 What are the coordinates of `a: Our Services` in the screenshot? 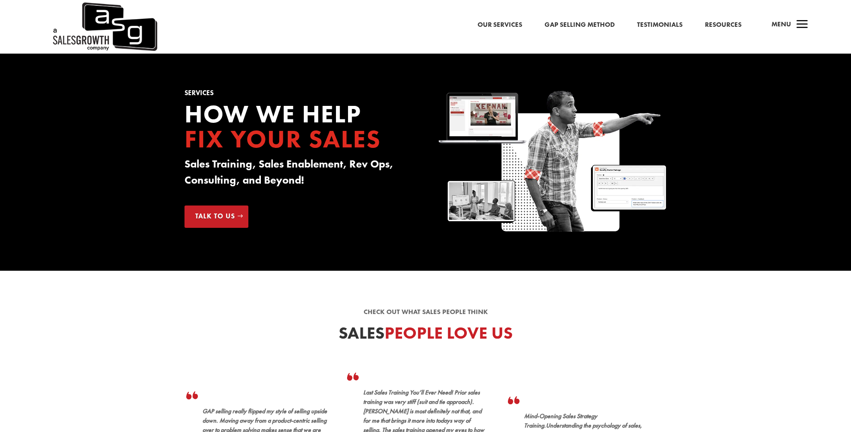 It's located at (500, 25).